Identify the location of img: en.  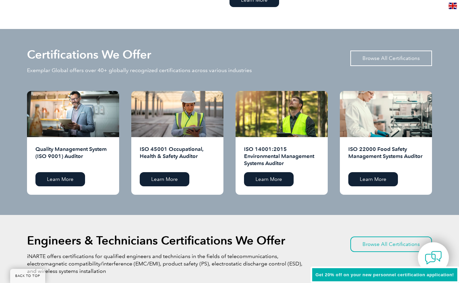
(452, 6).